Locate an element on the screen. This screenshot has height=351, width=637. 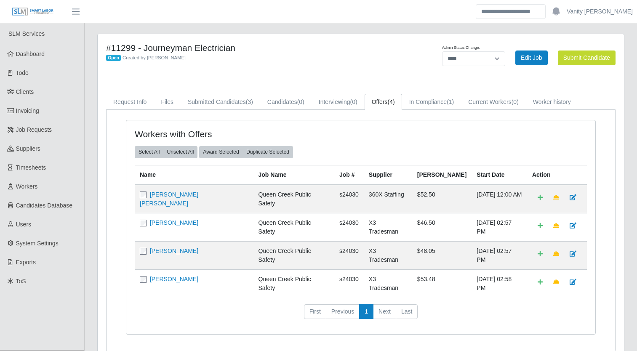
a: Files is located at coordinates (167, 102).